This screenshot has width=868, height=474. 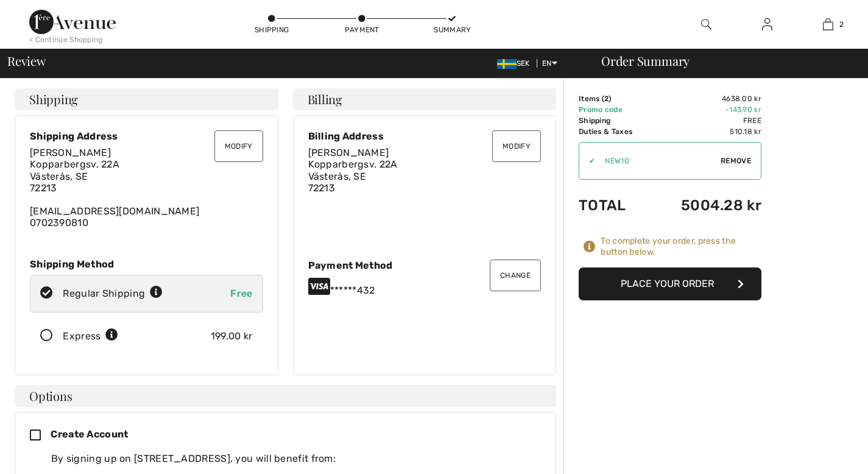 I want to click on button: Change, so click(x=516, y=275).